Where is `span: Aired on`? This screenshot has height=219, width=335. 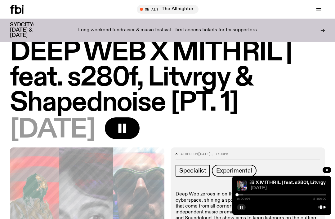
span: Aired on is located at coordinates (189, 154).